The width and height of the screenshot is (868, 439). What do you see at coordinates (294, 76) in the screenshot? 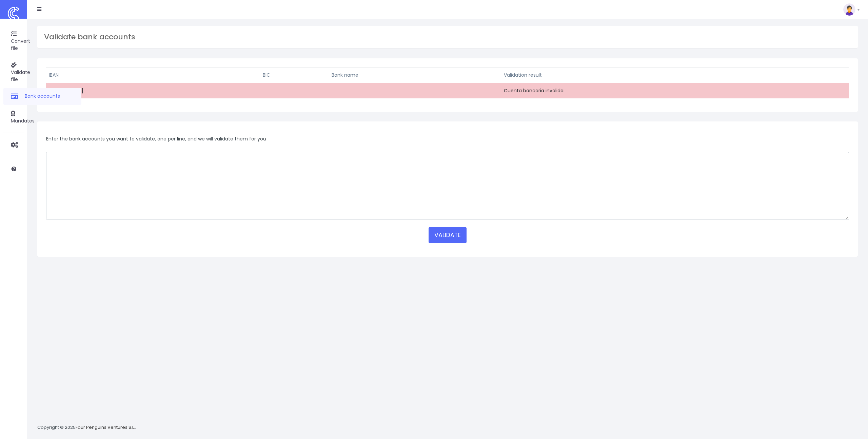
I see `th: BIC` at bounding box center [294, 76].